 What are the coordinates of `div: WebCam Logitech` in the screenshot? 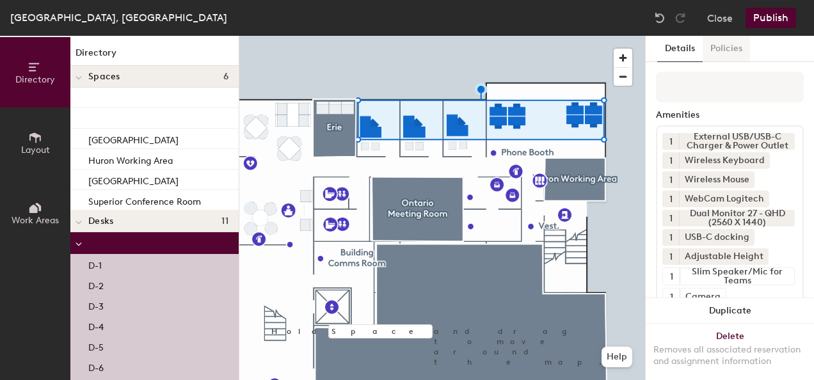 It's located at (724, 199).